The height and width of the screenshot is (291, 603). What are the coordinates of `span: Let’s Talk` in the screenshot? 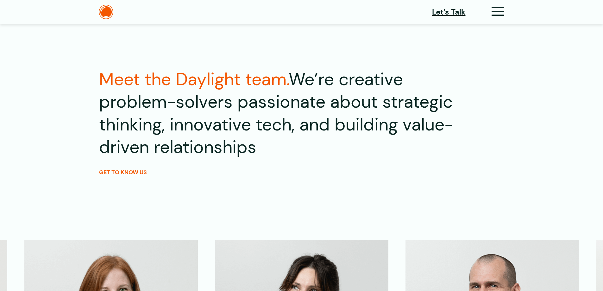 It's located at (449, 12).